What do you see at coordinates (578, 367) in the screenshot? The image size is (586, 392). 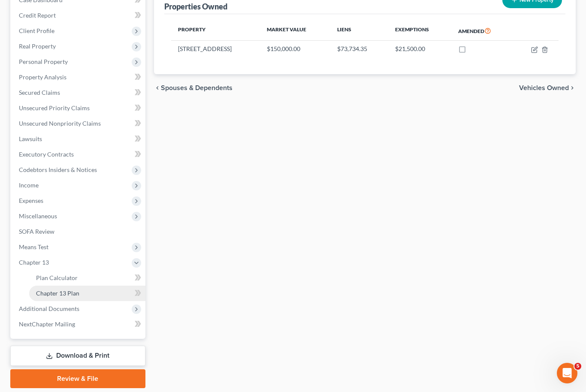 I see `span: 5` at bounding box center [578, 367].